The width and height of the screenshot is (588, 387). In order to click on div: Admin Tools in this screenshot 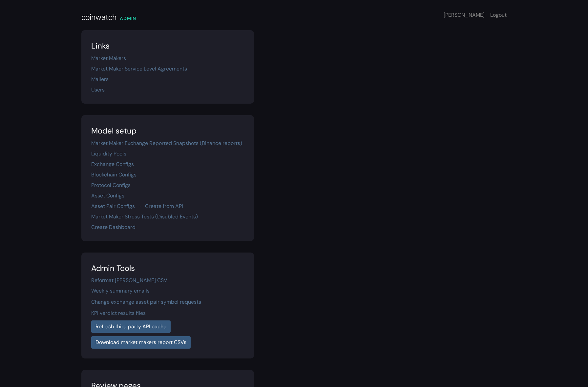, I will do `click(168, 268)`.